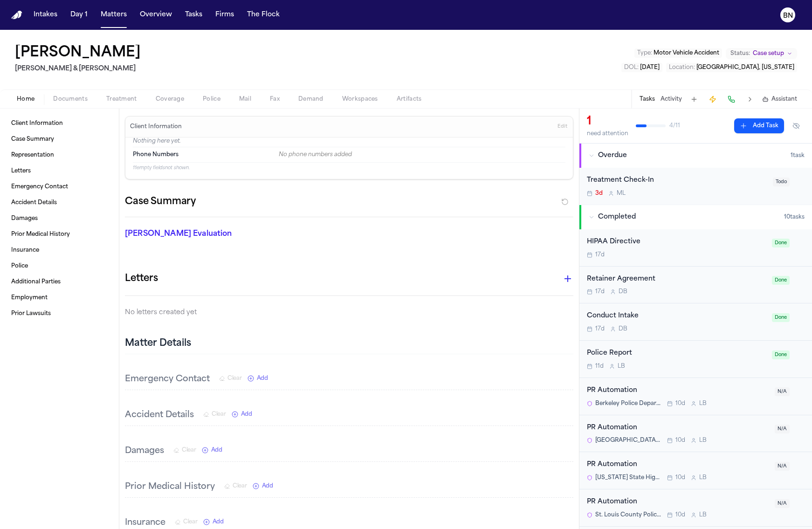  Describe the element at coordinates (349, 168) in the screenshot. I see `p: 11 empty fields not shown.` at that location.